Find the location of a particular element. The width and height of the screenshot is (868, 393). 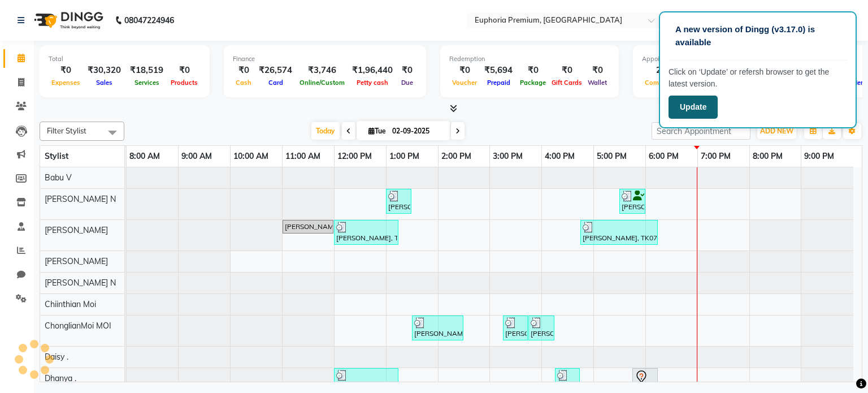

span: Prepaid is located at coordinates (499, 82).